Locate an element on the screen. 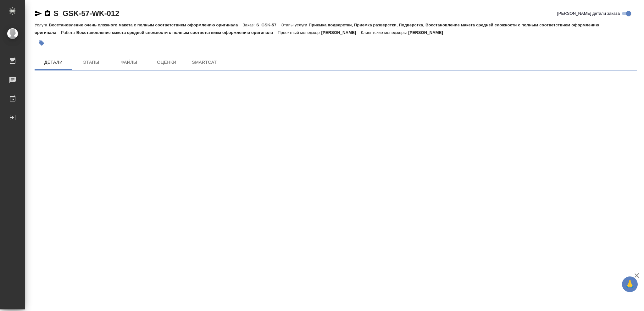 This screenshot has height=311, width=644. button: Добавить тэг is located at coordinates (41, 43).